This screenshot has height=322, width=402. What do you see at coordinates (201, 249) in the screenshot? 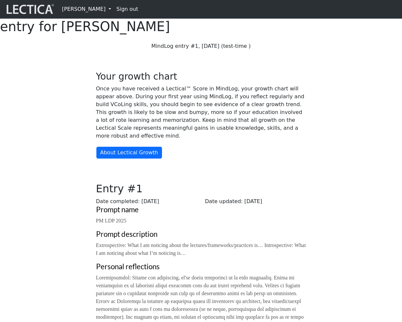
I see `p: Extrospective: What I am noticing about the lectures/frameworks/practices is… Introspective: What...` at bounding box center [201, 249].